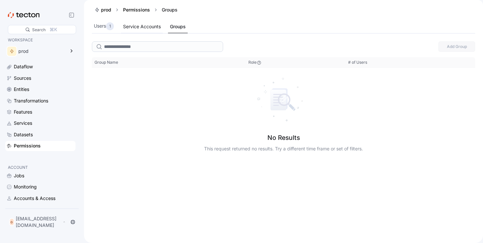 The width and height of the screenshot is (483, 243). I want to click on div: Sources, so click(22, 78).